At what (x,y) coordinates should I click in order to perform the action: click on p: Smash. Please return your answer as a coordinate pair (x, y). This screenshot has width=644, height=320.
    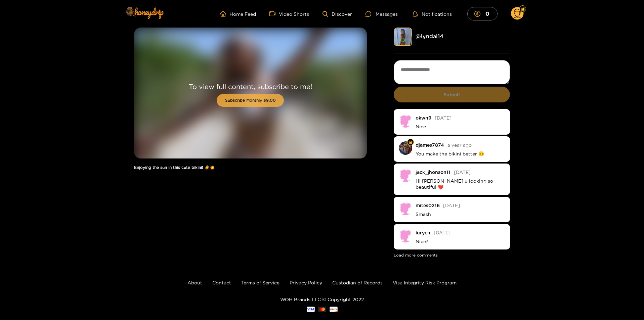
    Looking at the image, I should click on (460, 214).